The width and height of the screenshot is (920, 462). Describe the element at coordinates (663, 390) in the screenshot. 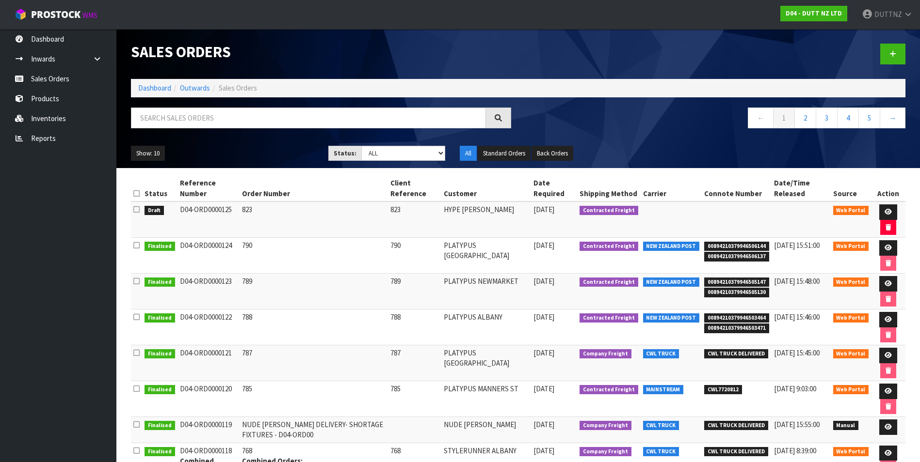

I see `span: MAINSTREAM` at that location.